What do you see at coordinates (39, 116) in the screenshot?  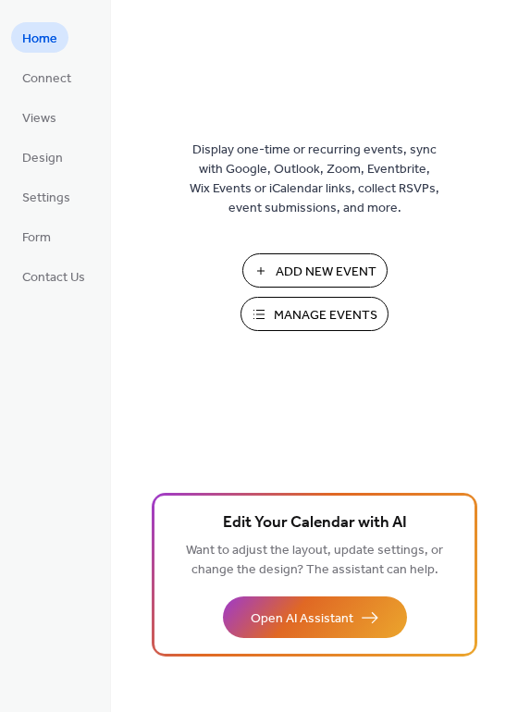 I see `a: Views` at bounding box center [39, 116].